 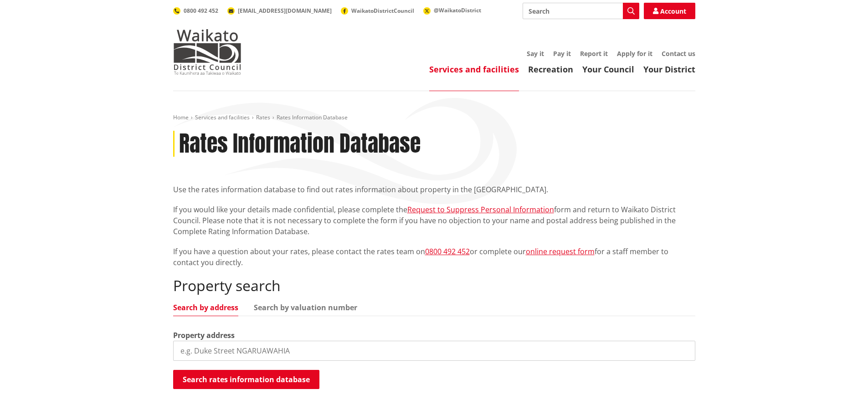 What do you see at coordinates (206, 307) in the screenshot?
I see `a: Search by address` at bounding box center [206, 307].